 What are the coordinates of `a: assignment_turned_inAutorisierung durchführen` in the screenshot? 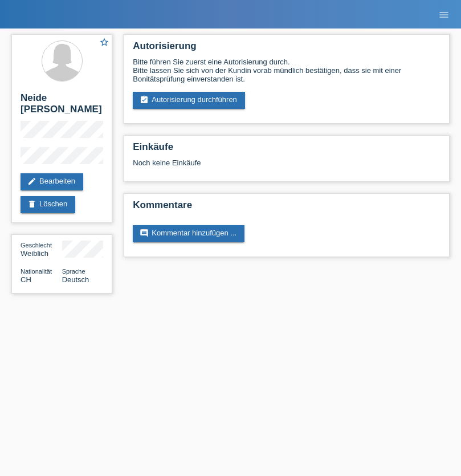 It's located at (189, 100).